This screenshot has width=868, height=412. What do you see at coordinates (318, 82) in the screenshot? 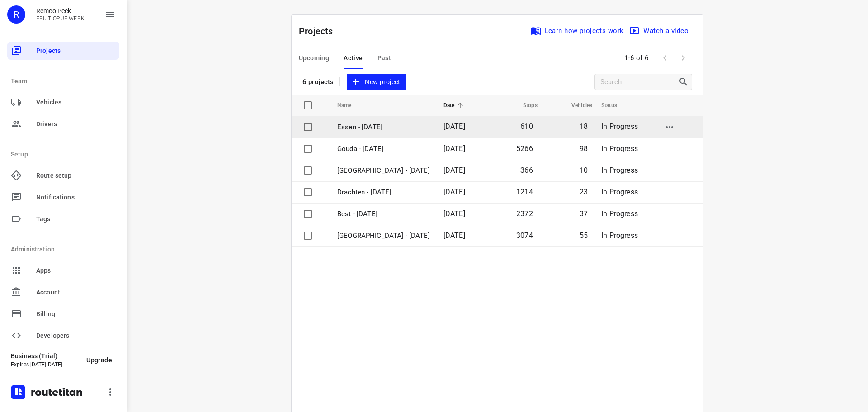
I see `p: 6 projects` at bounding box center [318, 82].